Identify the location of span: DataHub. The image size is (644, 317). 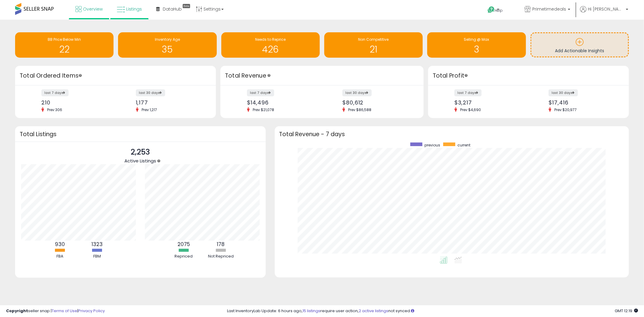
(172, 9).